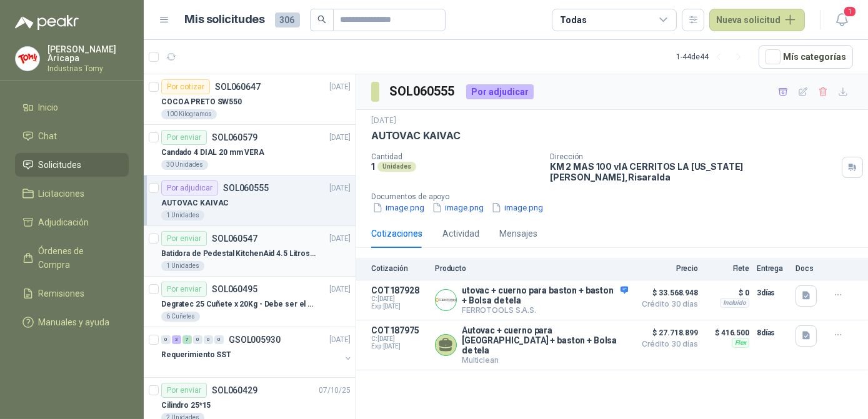 The height and width of the screenshot is (419, 868). What do you see at coordinates (62, 293) in the screenshot?
I see `span: Remisiones` at bounding box center [62, 293].